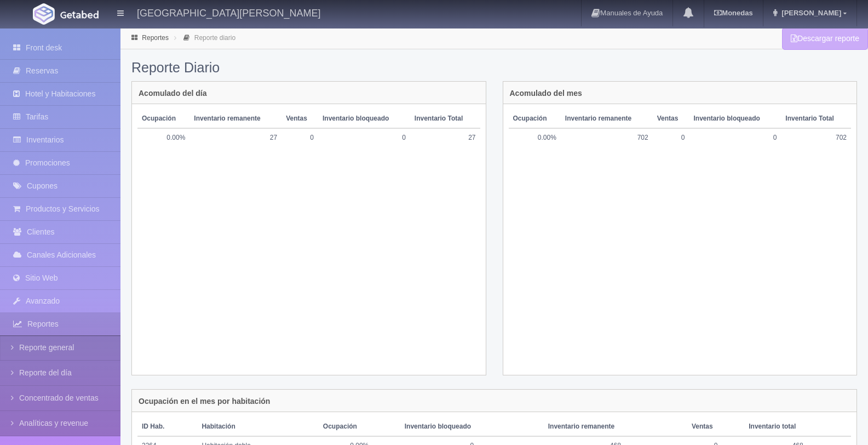  What do you see at coordinates (258, 427) in the screenshot?
I see `th: Habitación` at bounding box center [258, 427].